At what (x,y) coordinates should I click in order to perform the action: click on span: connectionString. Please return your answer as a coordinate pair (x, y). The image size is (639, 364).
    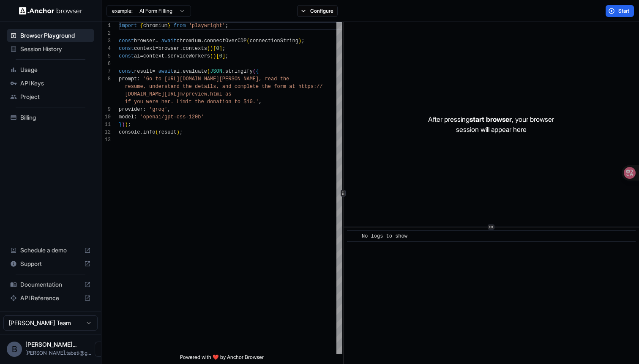
    Looking at the image, I should click on (274, 41).